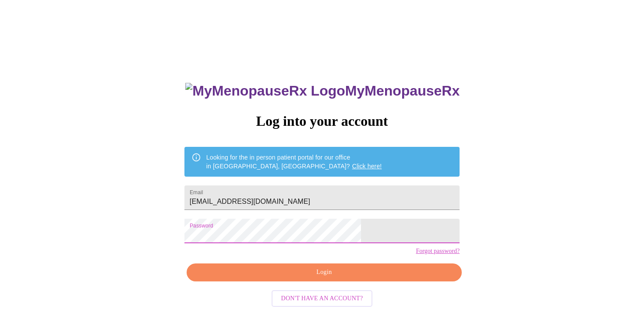  Describe the element at coordinates (322, 298) in the screenshot. I see `a: Don't have an account?` at that location.